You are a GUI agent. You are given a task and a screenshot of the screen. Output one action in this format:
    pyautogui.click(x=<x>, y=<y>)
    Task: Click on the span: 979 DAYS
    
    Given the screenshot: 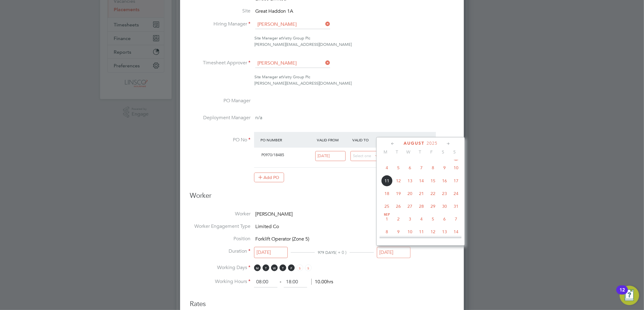 What is the action you would take?
    pyautogui.click(x=326, y=253)
    